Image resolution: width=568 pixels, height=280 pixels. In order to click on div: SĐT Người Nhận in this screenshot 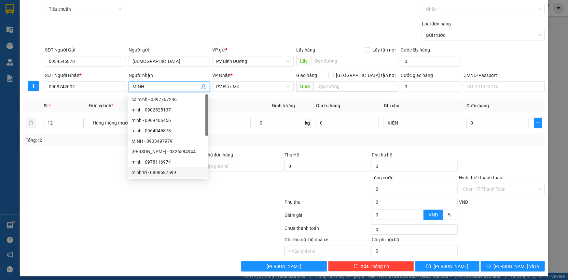, I will do `click(85, 75)`.